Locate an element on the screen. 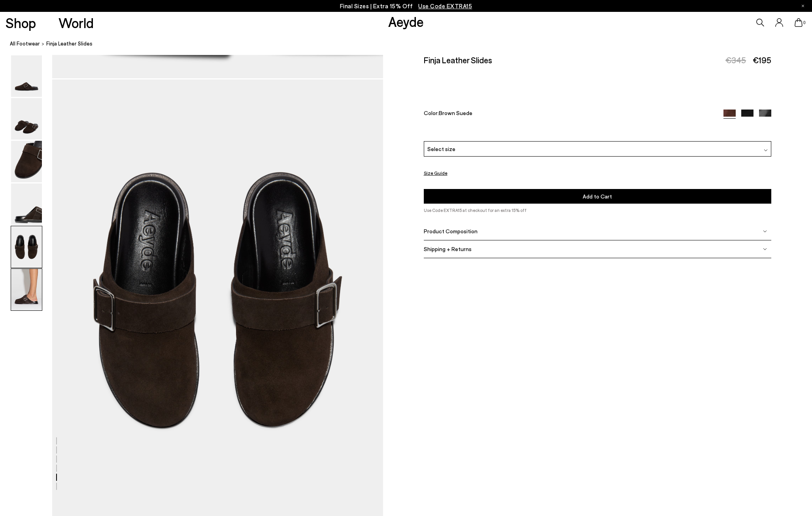 This screenshot has width=812, height=516. span: €195 is located at coordinates (761, 60).